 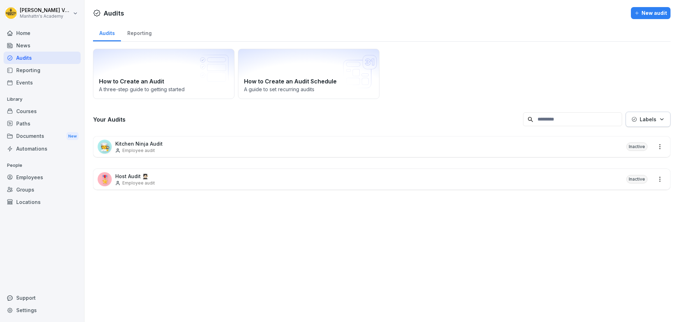 I want to click on p: Kitchen Ninja Audit, so click(x=139, y=144).